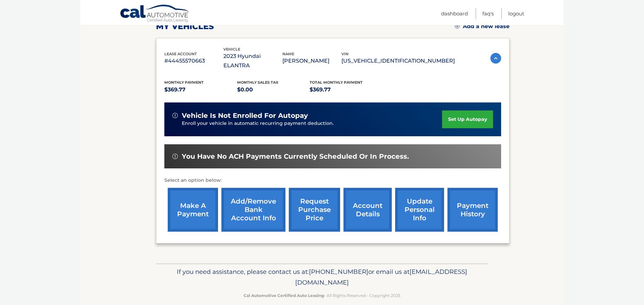 Image resolution: width=644 pixels, height=305 pixels. I want to click on a: Cal Automotive, so click(155, 14).